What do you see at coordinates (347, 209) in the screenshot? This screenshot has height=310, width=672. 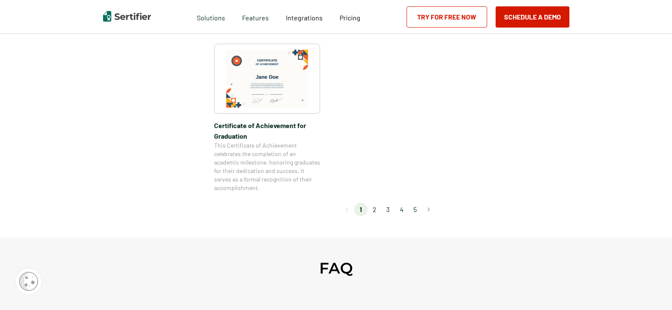 I see `button: Go to previous page` at bounding box center [347, 209].